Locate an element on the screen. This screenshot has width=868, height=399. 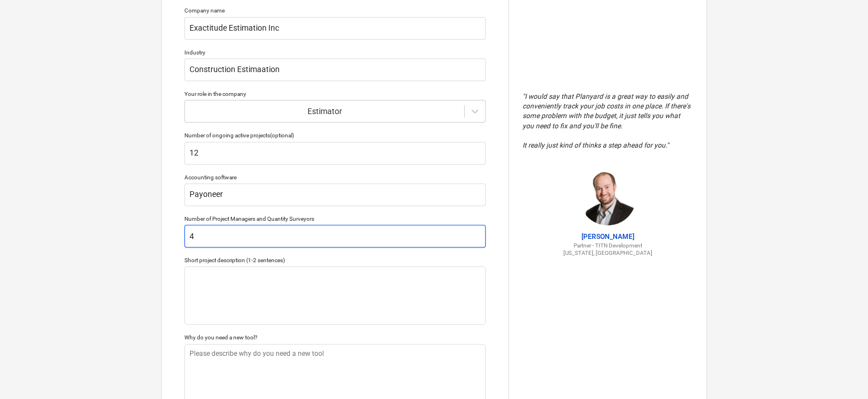
div: Accounting software is located at coordinates (335, 177).